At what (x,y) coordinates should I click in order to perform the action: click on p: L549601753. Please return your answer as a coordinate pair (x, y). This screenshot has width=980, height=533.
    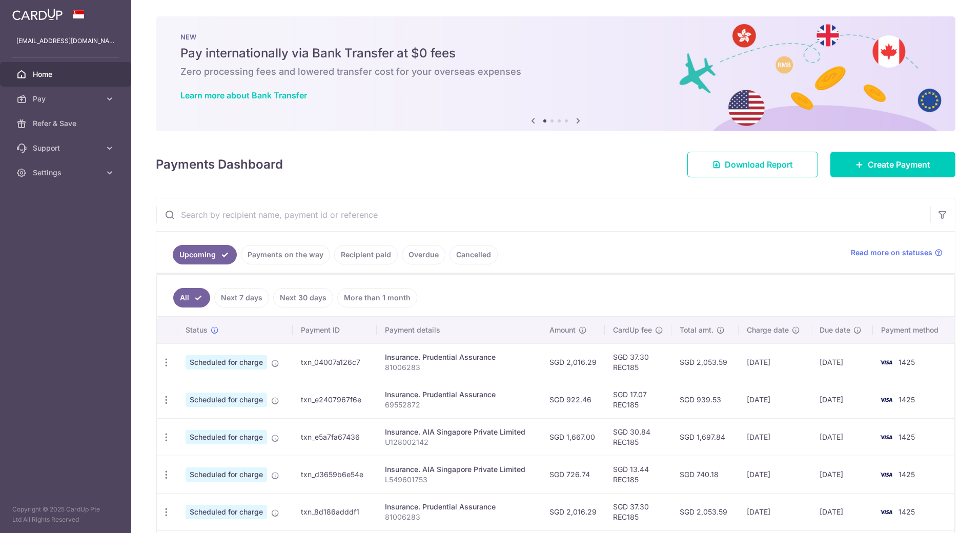
    Looking at the image, I should click on (459, 480).